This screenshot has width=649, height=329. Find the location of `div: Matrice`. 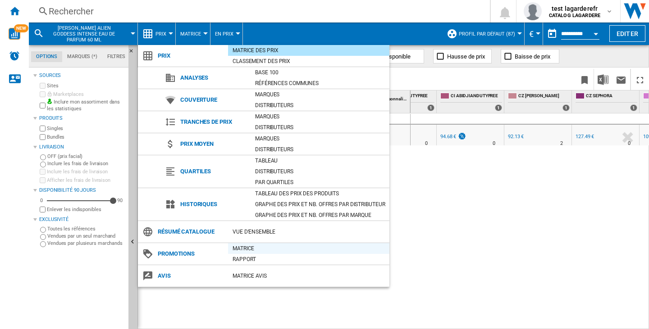

div: Matrice is located at coordinates (309, 249).